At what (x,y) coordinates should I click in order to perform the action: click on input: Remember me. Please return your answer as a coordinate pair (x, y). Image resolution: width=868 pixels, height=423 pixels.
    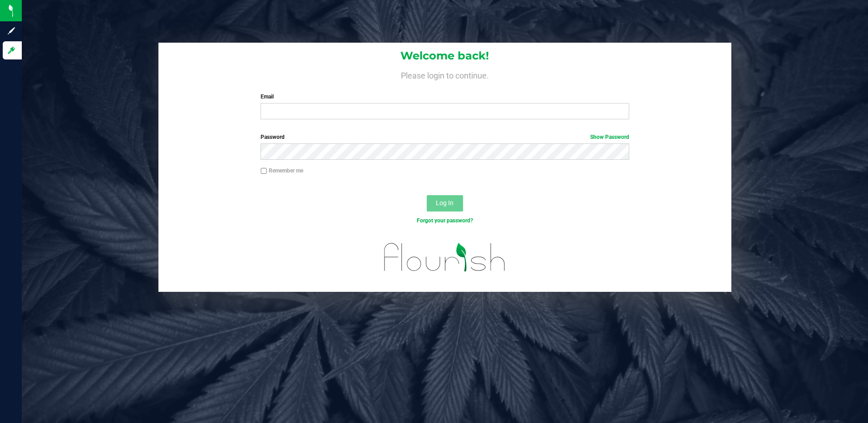
    Looking at the image, I should click on (264, 171).